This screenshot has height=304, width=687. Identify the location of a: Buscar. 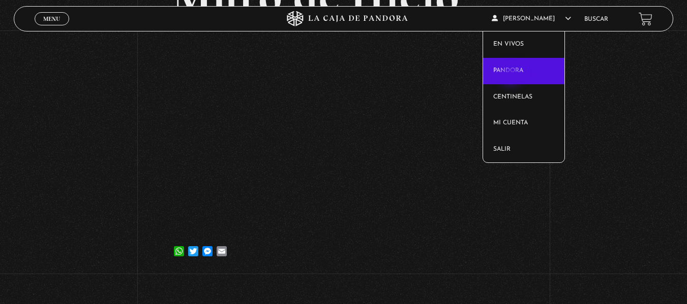
(596, 19).